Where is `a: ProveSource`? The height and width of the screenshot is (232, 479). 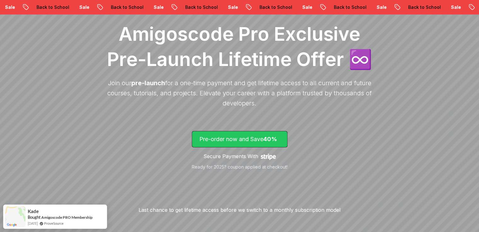
a: ProveSource is located at coordinates (54, 223).